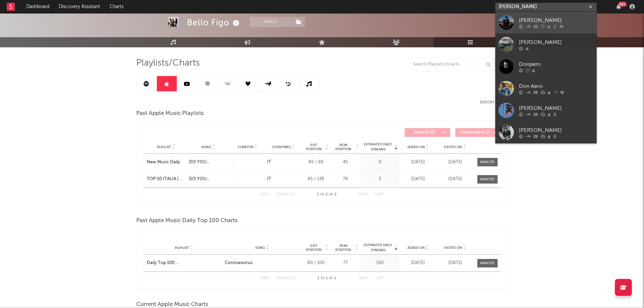 Image resolution: width=644 pixels, height=308 pixels. I want to click on a: New Music Daily, so click(166, 162).